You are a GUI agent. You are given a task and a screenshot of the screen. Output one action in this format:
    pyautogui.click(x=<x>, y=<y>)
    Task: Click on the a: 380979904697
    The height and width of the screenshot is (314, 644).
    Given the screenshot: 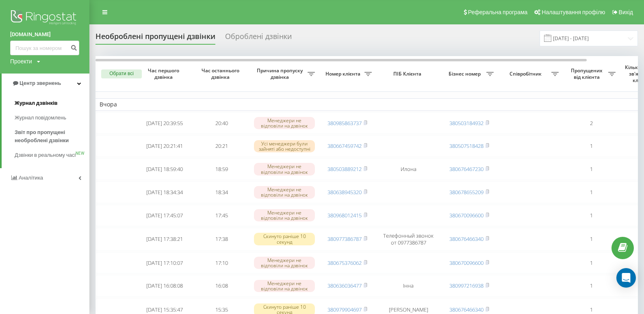 What is the action you would take?
    pyautogui.click(x=345, y=309)
    